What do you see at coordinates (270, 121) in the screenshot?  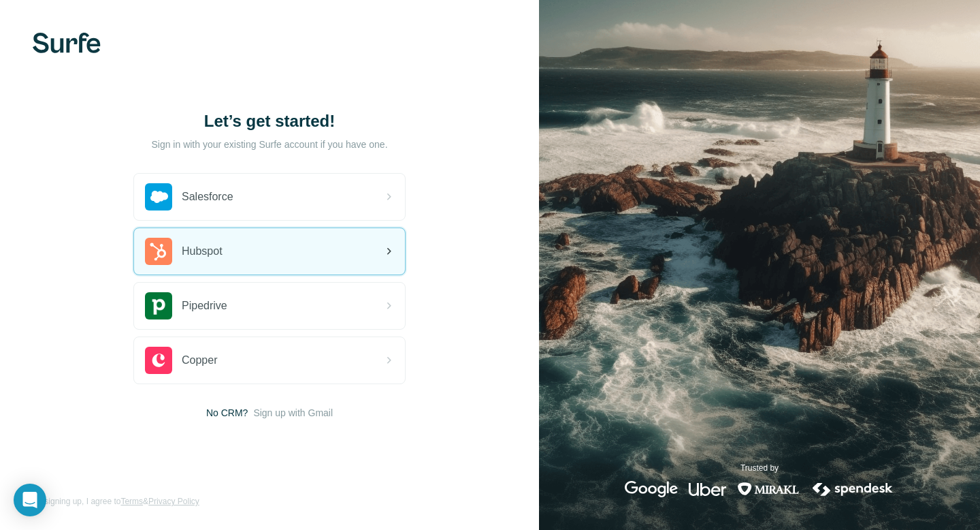 I see `h1: Let’s get started!` at bounding box center [270, 121].